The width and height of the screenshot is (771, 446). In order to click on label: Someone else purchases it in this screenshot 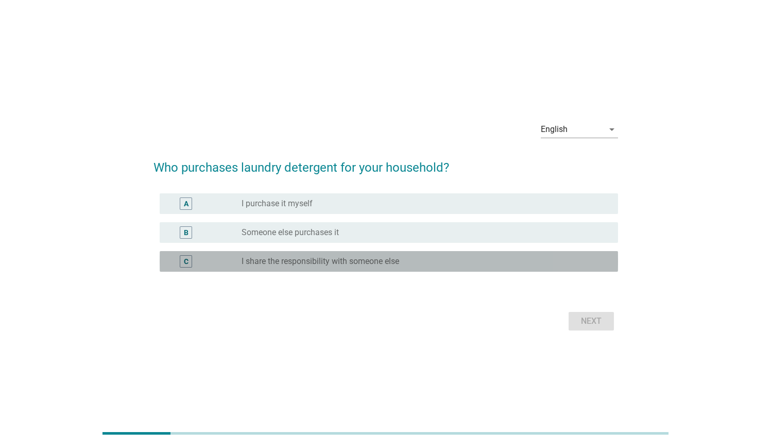, I will do `click(290, 232)`.